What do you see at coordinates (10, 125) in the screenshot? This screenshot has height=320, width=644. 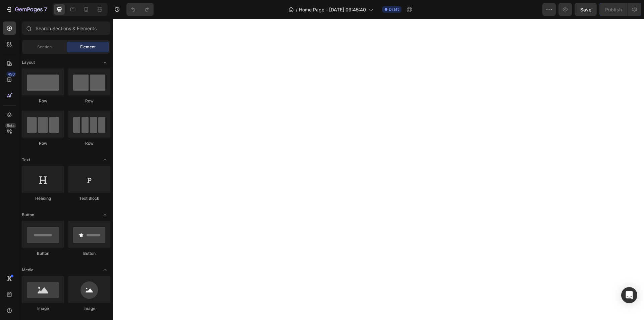 I see `div: Beta` at bounding box center [10, 125].